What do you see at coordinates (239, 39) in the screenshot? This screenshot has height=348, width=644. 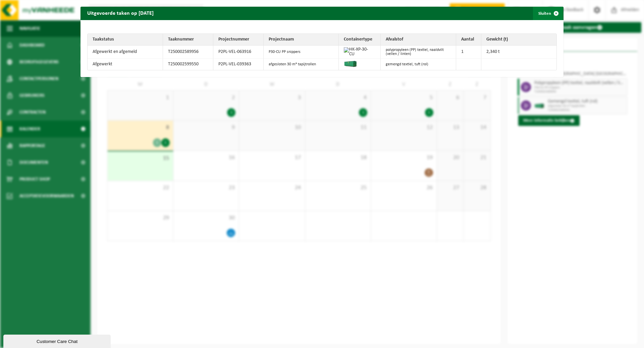 I see `th: Projectnummer` at bounding box center [239, 39].